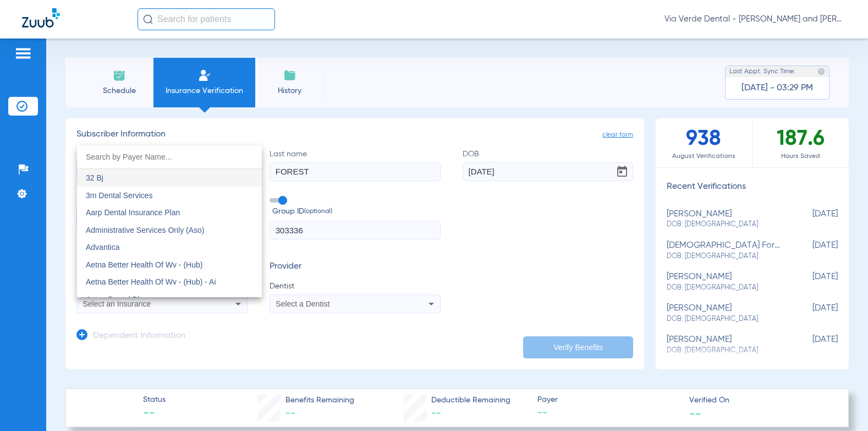  What do you see at coordinates (840, 404) in the screenshot?
I see `div: Chat Widget` at bounding box center [840, 404].